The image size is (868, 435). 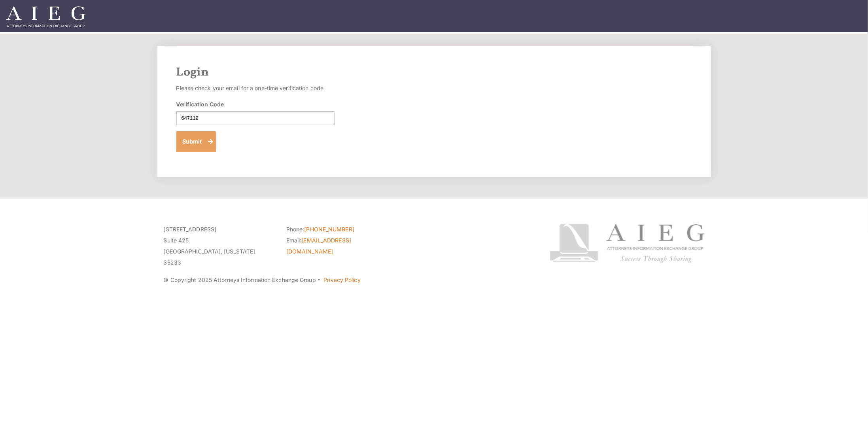 I want to click on img: Attorneys Information Exchange Group, so click(x=45, y=17).